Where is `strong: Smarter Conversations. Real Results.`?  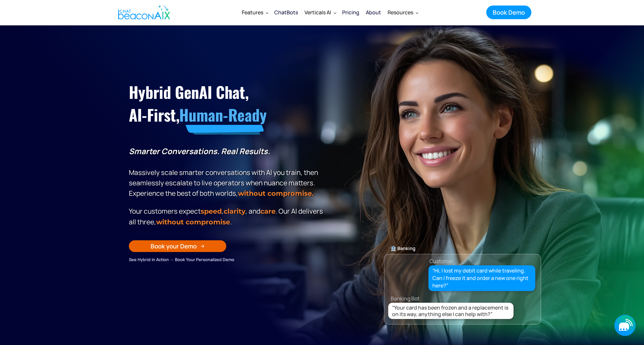 strong: Smarter Conversations. Real Results. is located at coordinates (200, 151).